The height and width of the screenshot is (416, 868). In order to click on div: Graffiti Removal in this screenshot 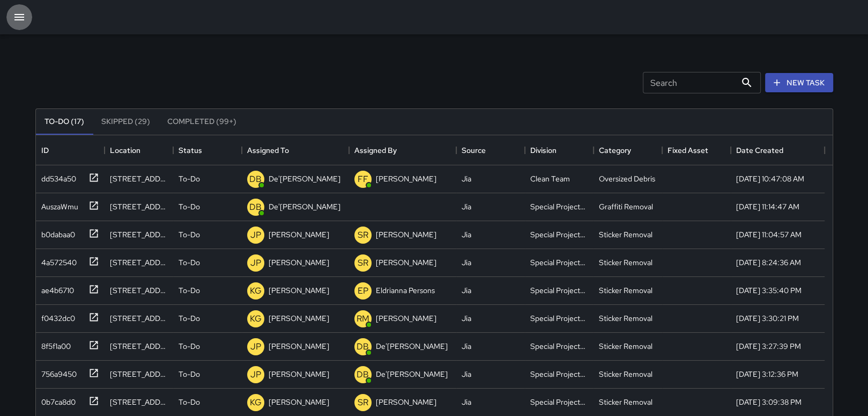, I will do `click(626, 207)`.